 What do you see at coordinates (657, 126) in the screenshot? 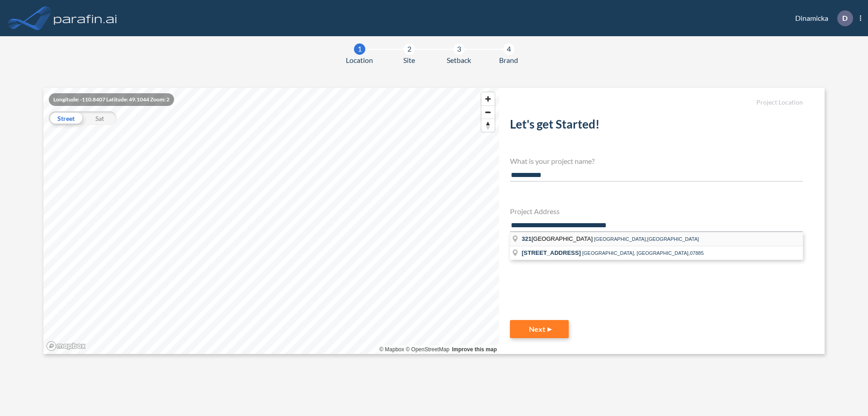
I see `h2: Let's get Started!` at bounding box center [657, 126].